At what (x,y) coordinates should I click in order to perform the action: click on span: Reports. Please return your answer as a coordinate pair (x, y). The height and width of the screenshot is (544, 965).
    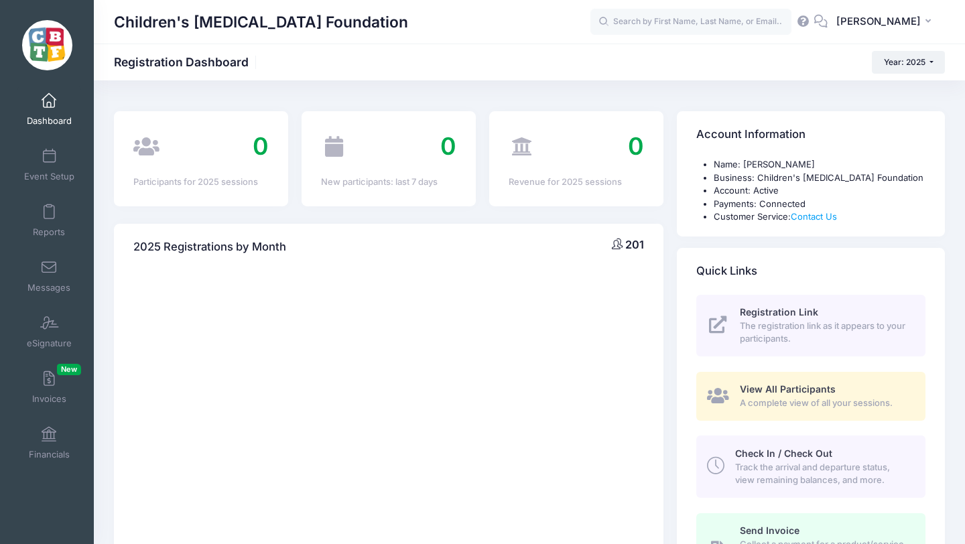
    Looking at the image, I should click on (49, 232).